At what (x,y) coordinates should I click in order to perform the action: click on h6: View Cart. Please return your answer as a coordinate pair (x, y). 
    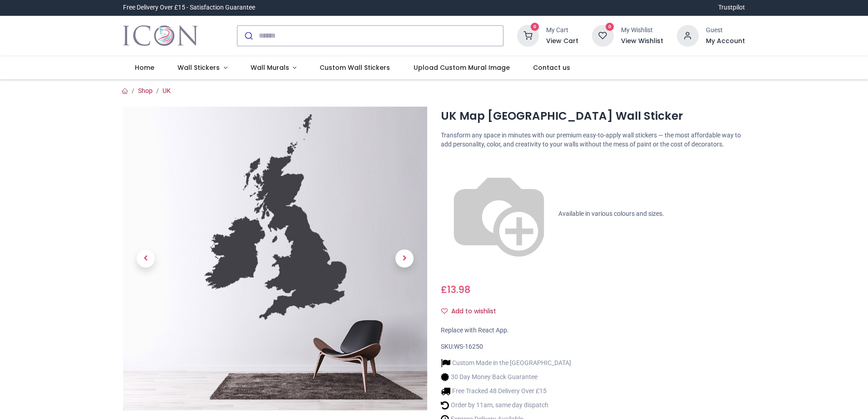
    Looking at the image, I should click on (562, 42).